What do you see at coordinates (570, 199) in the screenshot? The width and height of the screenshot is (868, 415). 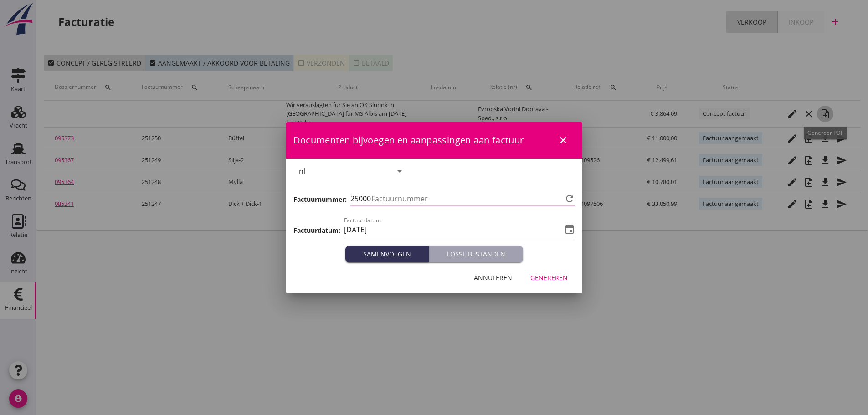 I see `i: refresh` at bounding box center [570, 199].